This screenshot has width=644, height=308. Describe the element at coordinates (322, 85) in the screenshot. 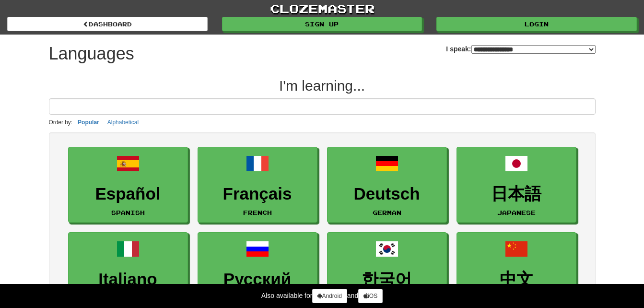

I see `h2: I'm learning...` at that location.